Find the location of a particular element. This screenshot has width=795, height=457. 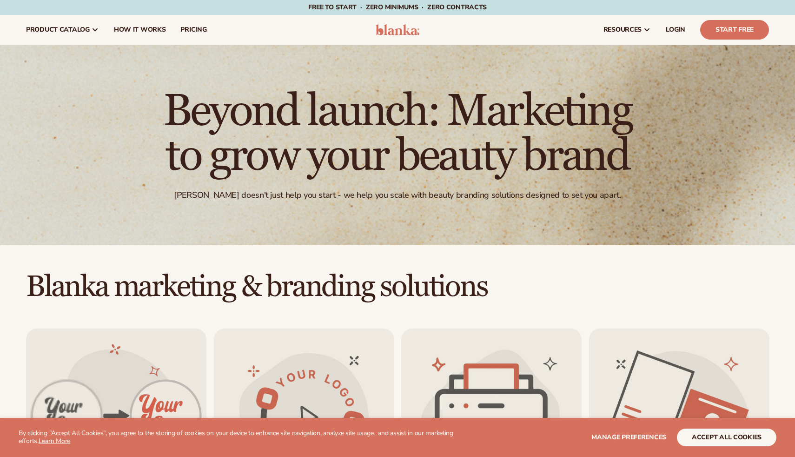

a: How It Works is located at coordinates (140, 30).